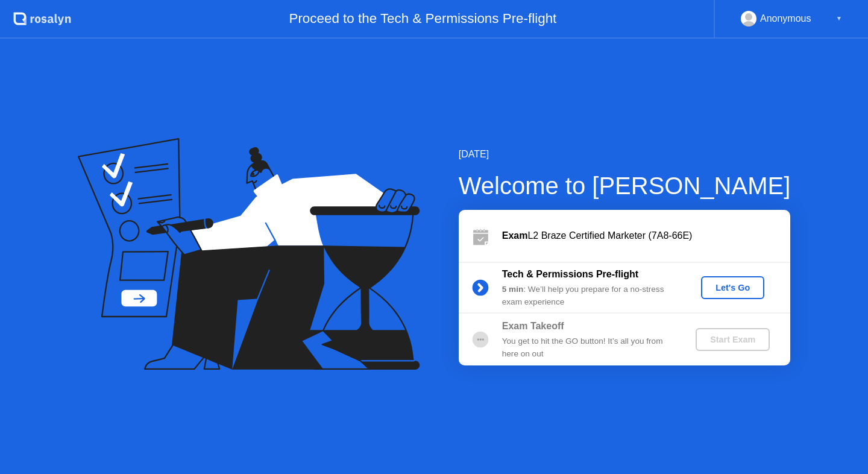  I want to click on button: Let's Go, so click(732, 288).